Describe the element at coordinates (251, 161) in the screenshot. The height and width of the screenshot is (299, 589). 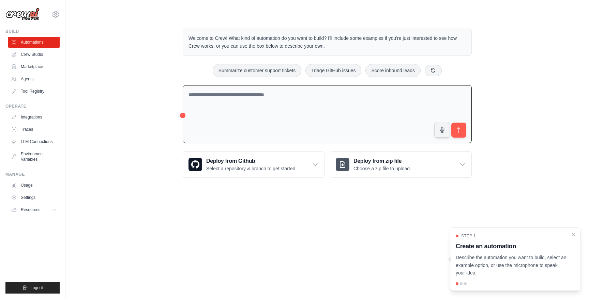
I see `h3: Deploy from Github` at that location.